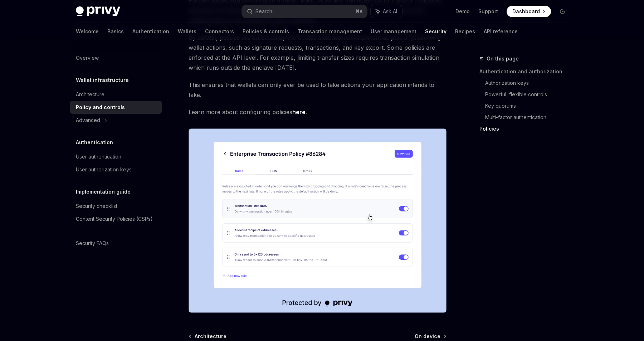 Image resolution: width=644 pixels, height=341 pixels. What do you see at coordinates (304, 11) in the screenshot?
I see `button: Search...⌘K` at bounding box center [304, 11].